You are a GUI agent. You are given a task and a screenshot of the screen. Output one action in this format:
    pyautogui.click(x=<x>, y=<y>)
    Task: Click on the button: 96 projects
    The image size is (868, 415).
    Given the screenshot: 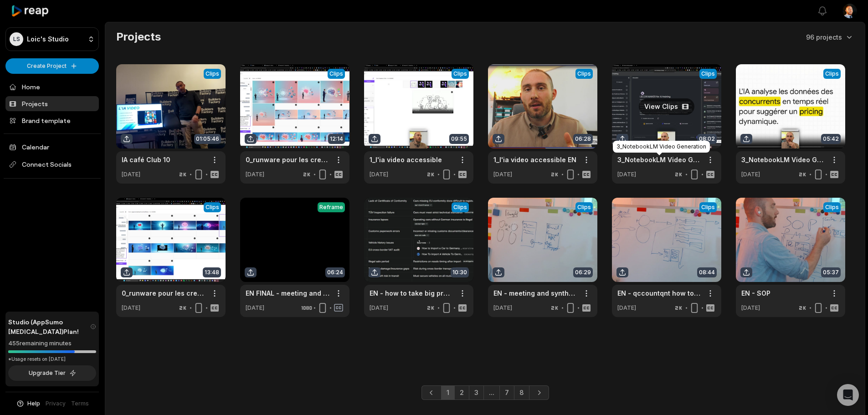 What is the action you would take?
    pyautogui.click(x=830, y=37)
    